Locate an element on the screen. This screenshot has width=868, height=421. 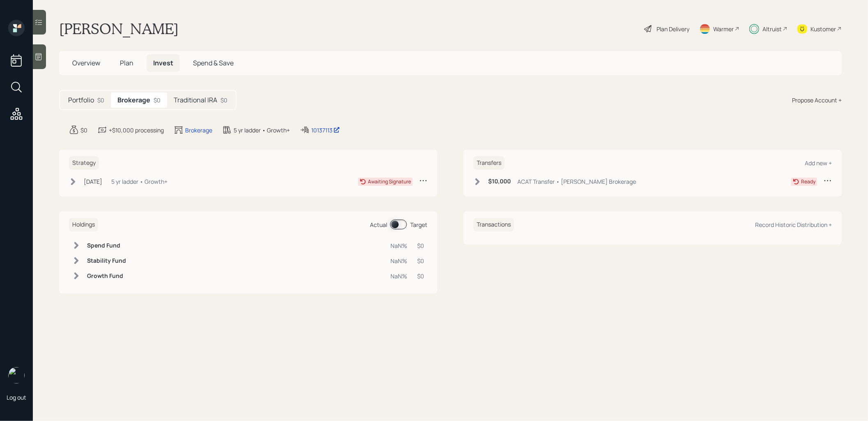
h6: $10,000 is located at coordinates (500, 181).